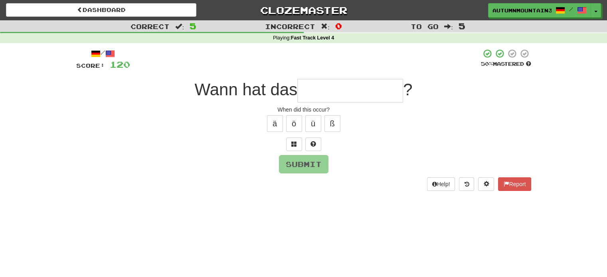 The height and width of the screenshot is (277, 607). I want to click on button: Submit, so click(303, 164).